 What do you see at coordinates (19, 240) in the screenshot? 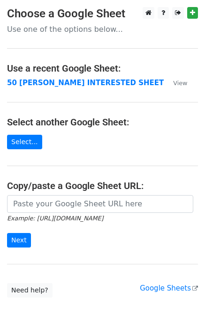
I see `input: Next` at bounding box center [19, 240].